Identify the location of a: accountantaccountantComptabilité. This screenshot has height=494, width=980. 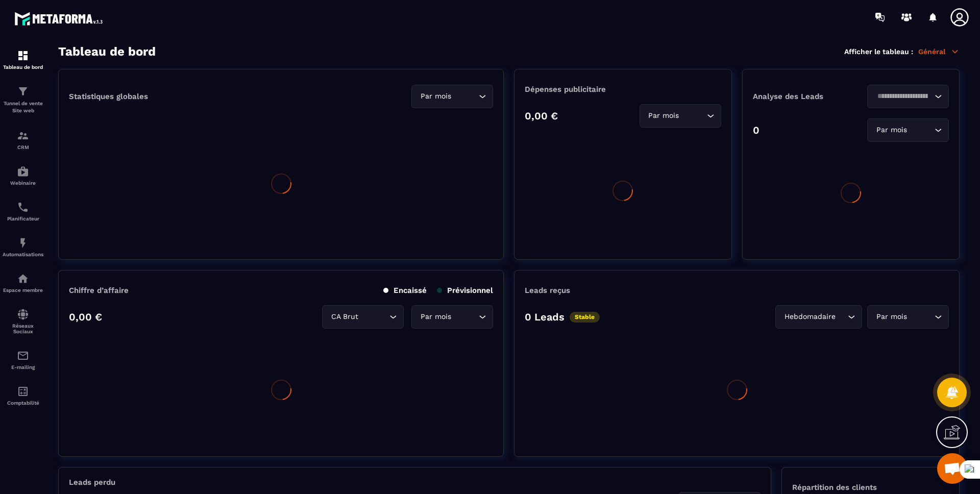
(23, 396).